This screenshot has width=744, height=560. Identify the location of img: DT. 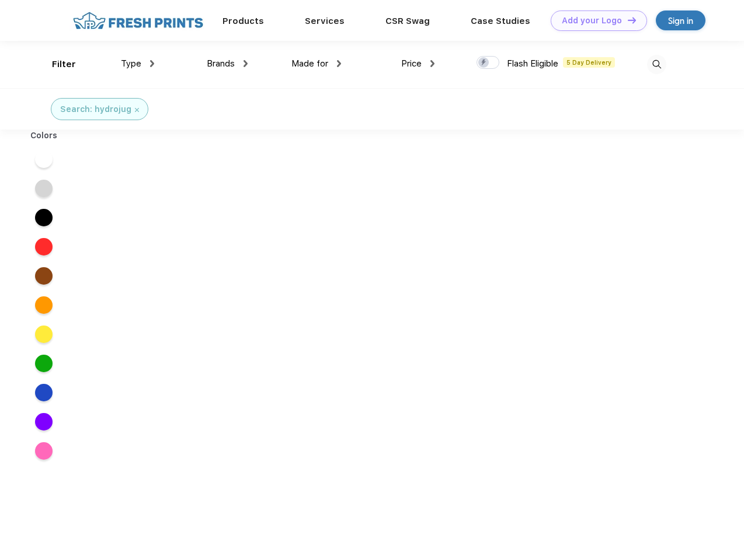
(632, 20).